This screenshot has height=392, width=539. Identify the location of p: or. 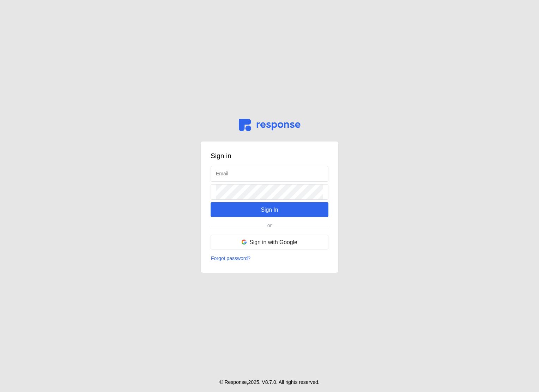
(270, 226).